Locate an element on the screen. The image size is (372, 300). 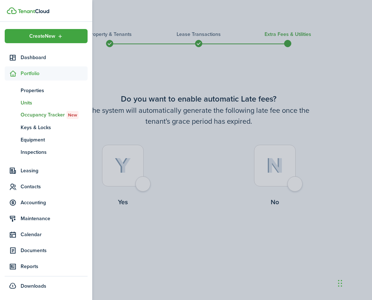
span: Properties is located at coordinates (54, 90).